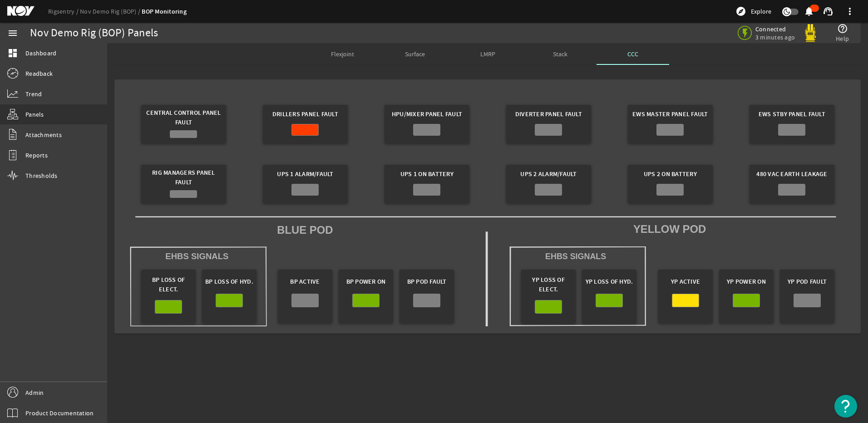 The width and height of the screenshot is (868, 423). Describe the element at coordinates (792, 115) in the screenshot. I see `div: EWS STBY Panel Fault` at that location.